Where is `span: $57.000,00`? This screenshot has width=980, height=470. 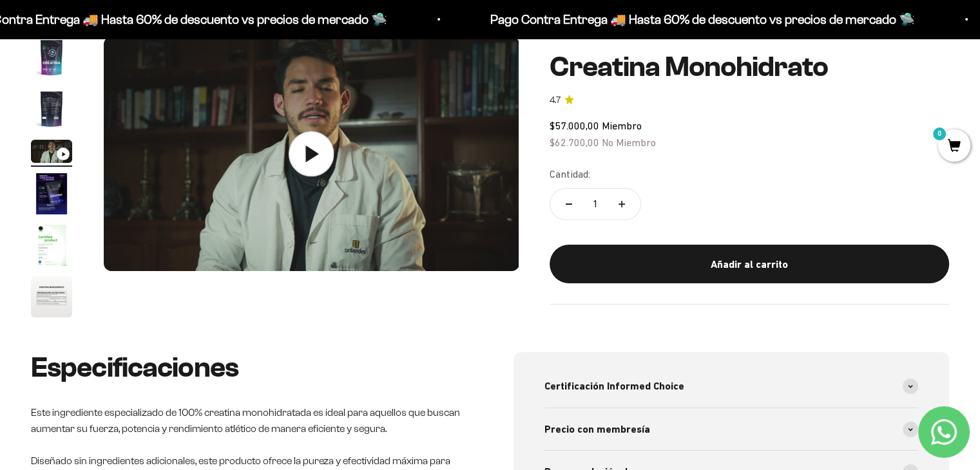
span: $57.000,00 is located at coordinates (574, 125).